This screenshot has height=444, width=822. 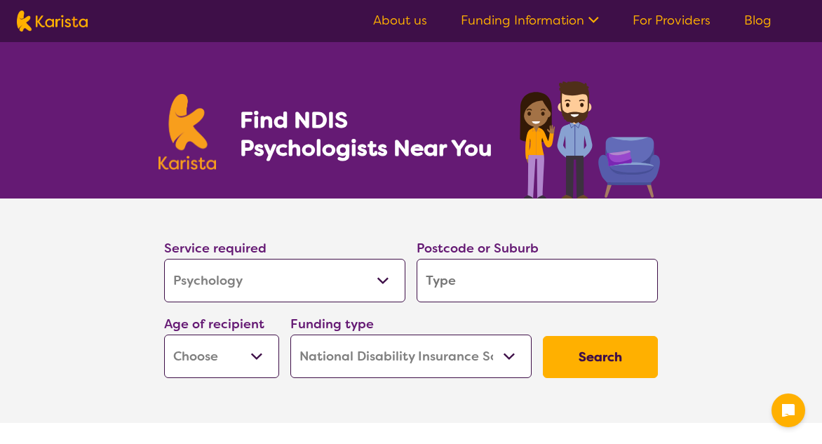 I want to click on a: Blog, so click(x=758, y=20).